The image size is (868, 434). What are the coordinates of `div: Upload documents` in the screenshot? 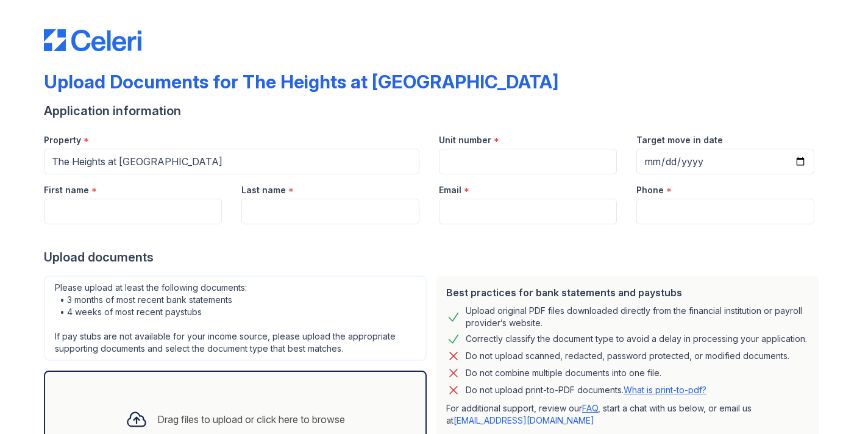 It's located at (434, 257).